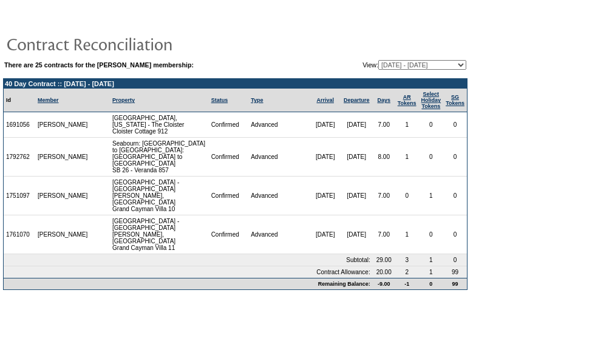  I want to click on a: Member, so click(48, 100).